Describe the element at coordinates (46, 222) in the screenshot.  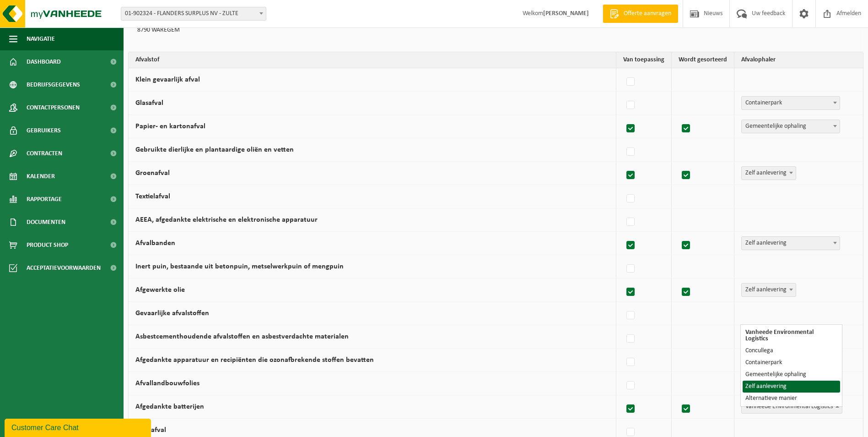
I see `span: Documenten` at that location.